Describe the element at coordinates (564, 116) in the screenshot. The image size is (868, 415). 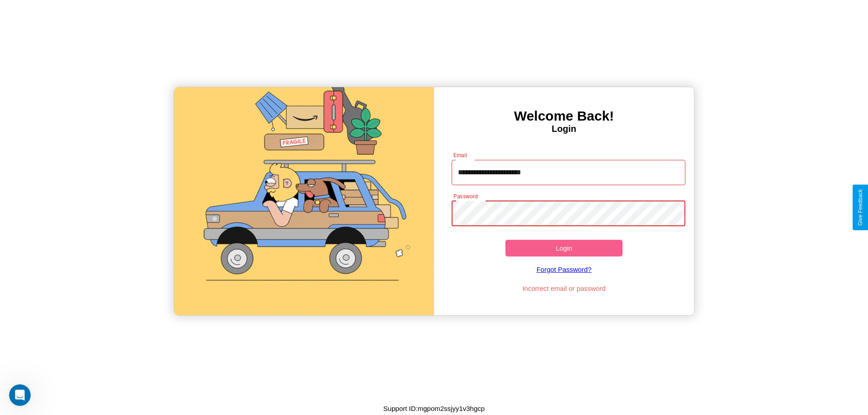
I see `h3: Welcome Back!` at that location.